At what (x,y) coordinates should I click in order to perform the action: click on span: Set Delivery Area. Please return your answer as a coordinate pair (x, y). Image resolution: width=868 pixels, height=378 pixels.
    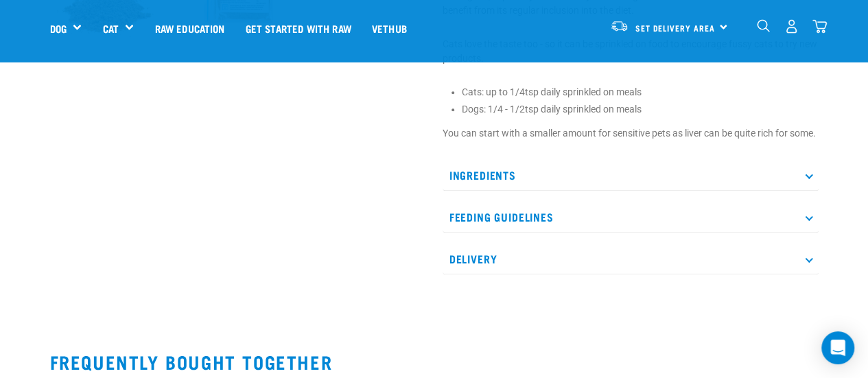
    Looking at the image, I should click on (675, 27).